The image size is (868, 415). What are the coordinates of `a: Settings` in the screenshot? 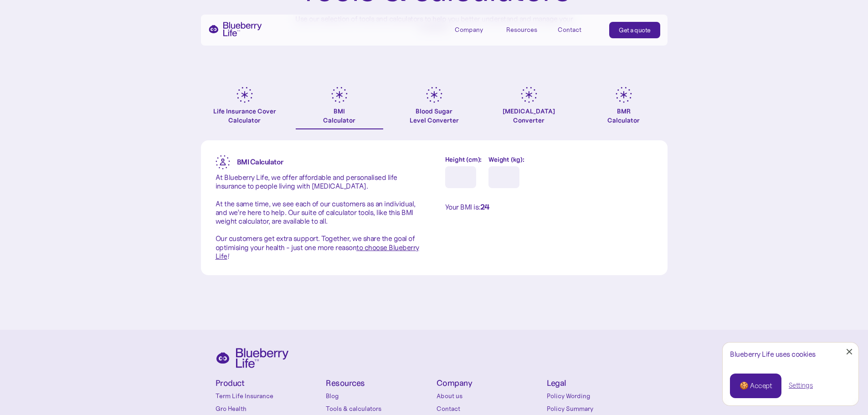 It's located at (801, 385).